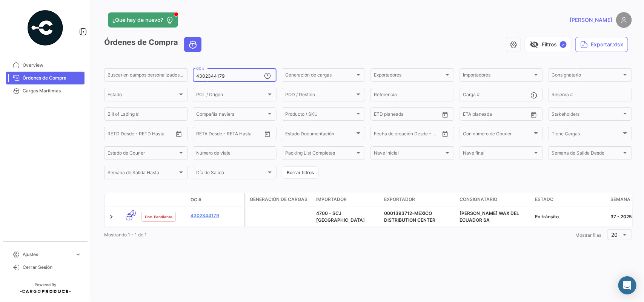 The width and height of the screenshot is (644, 302). What do you see at coordinates (231, 115) in the screenshot?
I see `span: Compañía naviera` at bounding box center [231, 115].